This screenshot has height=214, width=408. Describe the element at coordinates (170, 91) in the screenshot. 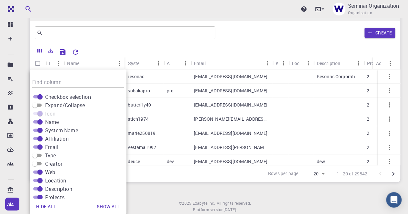

I see `p: pro` at that location.